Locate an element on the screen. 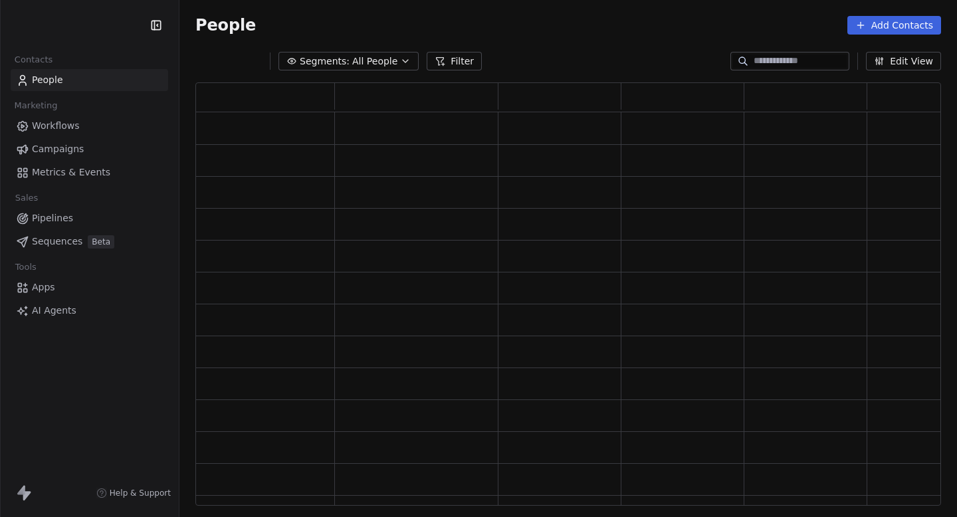 Image resolution: width=957 pixels, height=517 pixels. span: Contacts is located at coordinates (33, 60).